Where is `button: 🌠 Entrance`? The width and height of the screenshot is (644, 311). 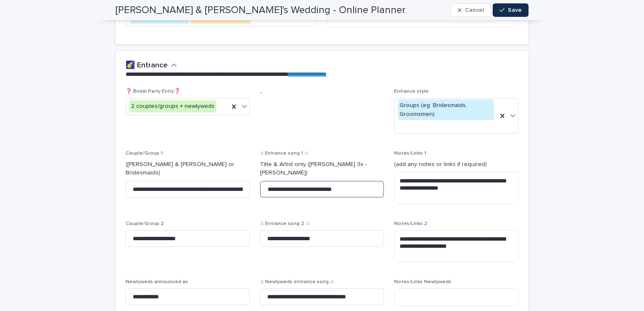
button: 🌠 Entrance is located at coordinates (151, 66).